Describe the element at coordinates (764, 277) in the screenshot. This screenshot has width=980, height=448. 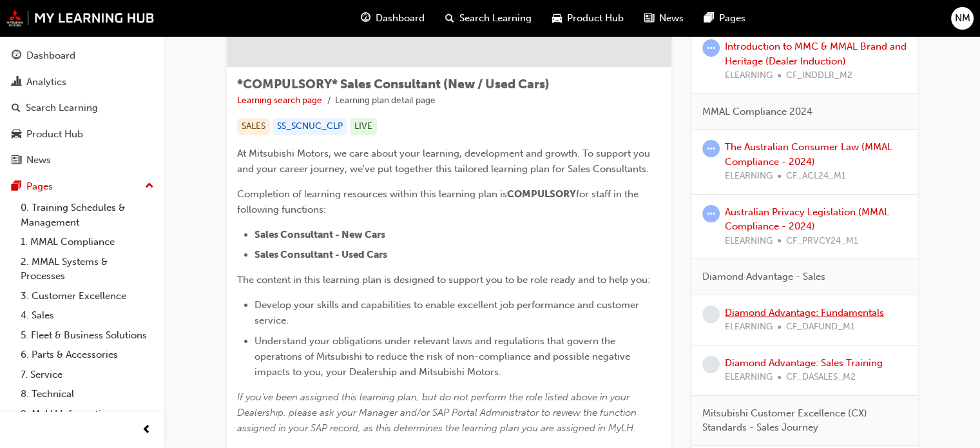
I see `span: Diamond Advantage - Sales` at that location.